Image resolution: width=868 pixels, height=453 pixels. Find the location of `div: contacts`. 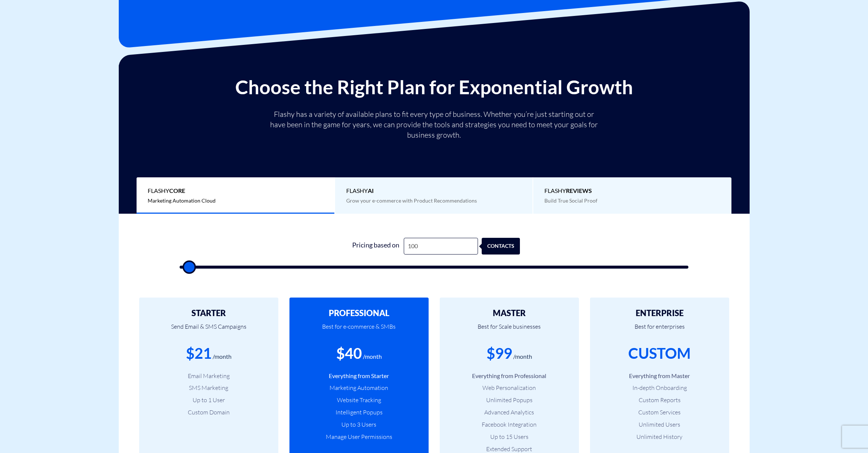

div: contacts is located at coordinates (509, 246).